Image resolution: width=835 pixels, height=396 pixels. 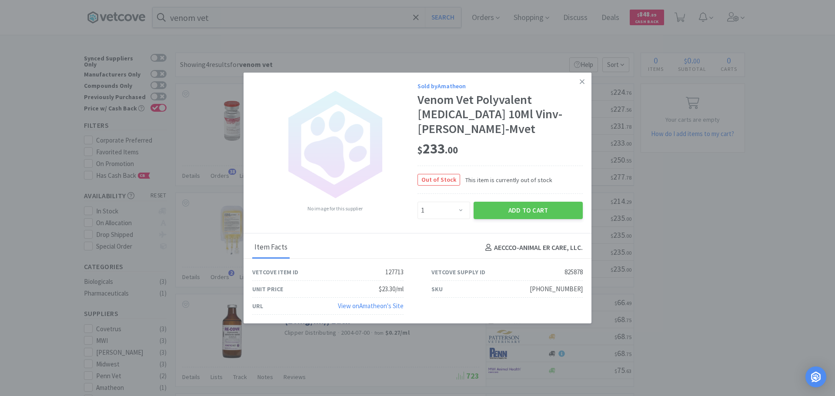 I want to click on div: URL, so click(x=257, y=306).